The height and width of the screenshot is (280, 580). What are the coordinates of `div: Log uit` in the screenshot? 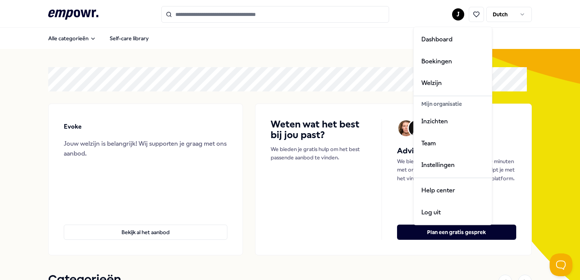 It's located at (453, 213).